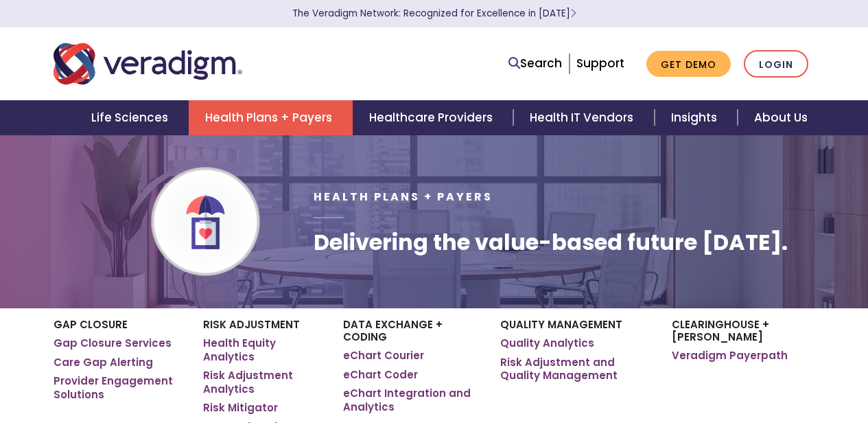  Describe the element at coordinates (689, 64) in the screenshot. I see `a: Get Demo` at that location.